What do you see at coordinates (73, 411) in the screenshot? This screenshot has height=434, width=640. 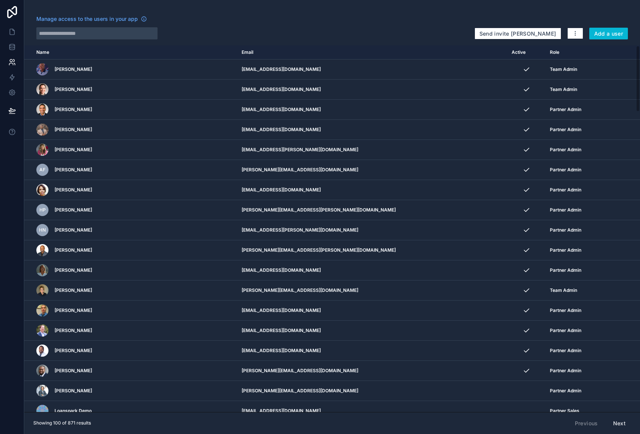 I see `span: Loanspark Demo` at bounding box center [73, 411].